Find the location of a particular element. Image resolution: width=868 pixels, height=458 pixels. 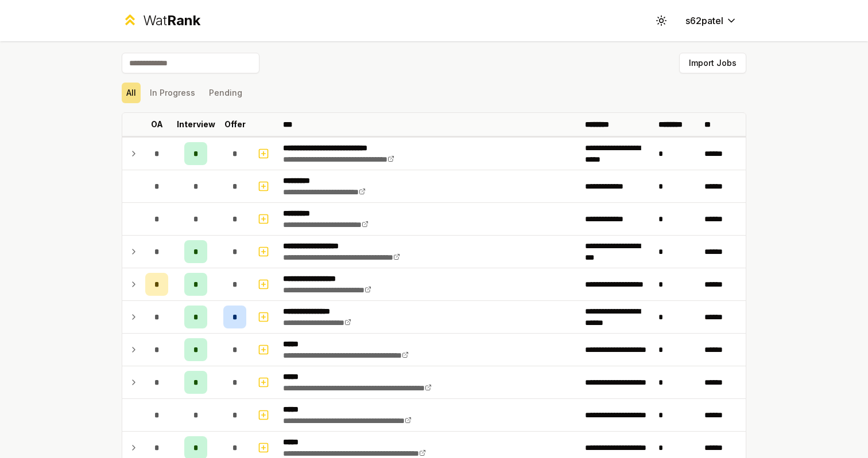

p: Offer is located at coordinates (235, 124).